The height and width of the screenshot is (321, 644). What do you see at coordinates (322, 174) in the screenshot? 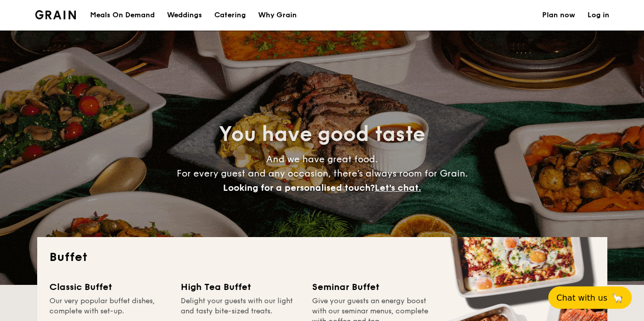
I see `span: And we have great food. For every guest and any occasion, there’s always room for Grain.` at bounding box center [322, 174].